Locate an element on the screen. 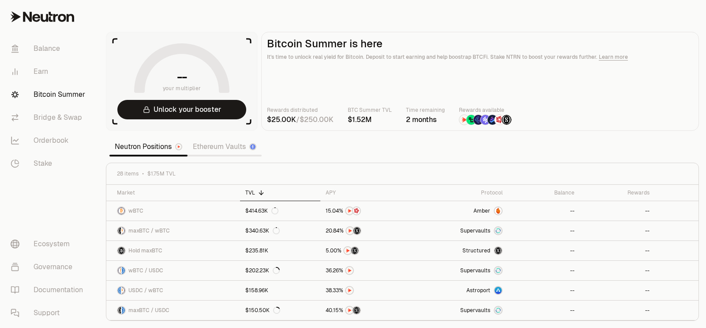  p: BTC Summer TVL is located at coordinates (370, 110).